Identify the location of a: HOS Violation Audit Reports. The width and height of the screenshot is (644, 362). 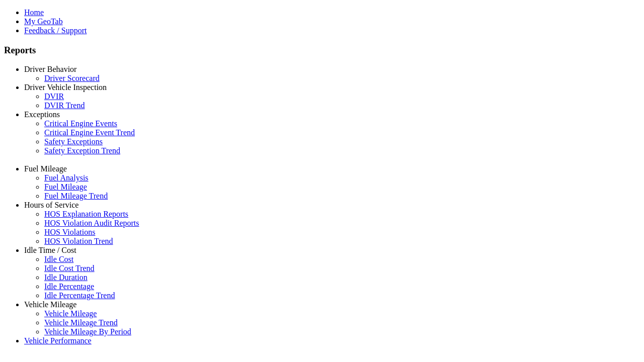
(92, 223).